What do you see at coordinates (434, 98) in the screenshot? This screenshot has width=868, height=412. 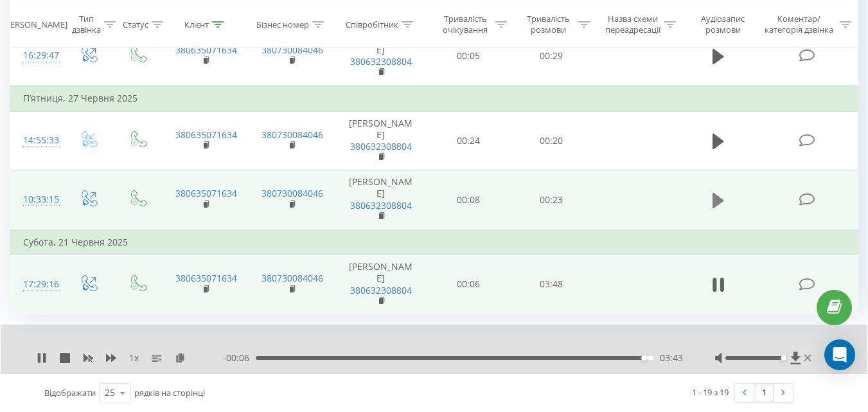 I see `td: П’ятниця, 27 Червня 2025` at bounding box center [434, 98].